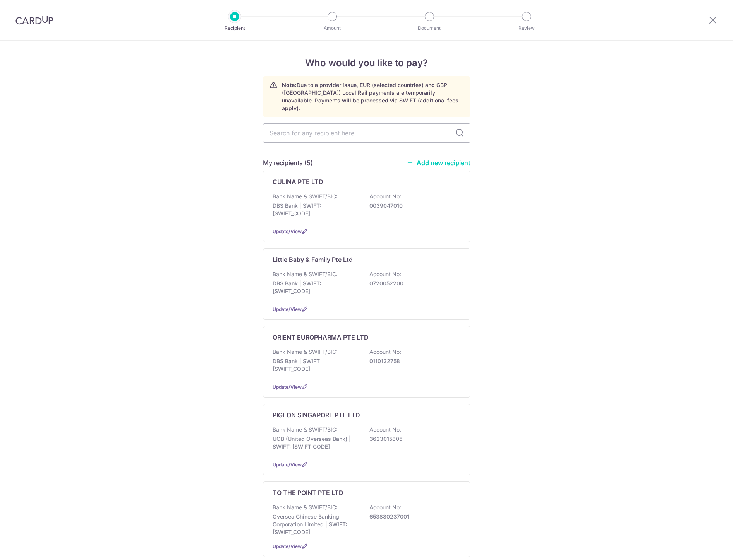 The height and width of the screenshot is (560, 733). Describe the element at coordinates (289, 85) in the screenshot. I see `strong: Note:` at that location.